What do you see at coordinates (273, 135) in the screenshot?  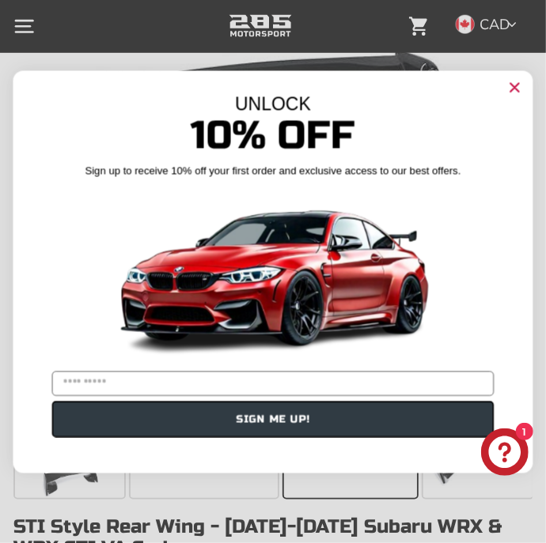 I see `span: 10% Off` at bounding box center [273, 135].